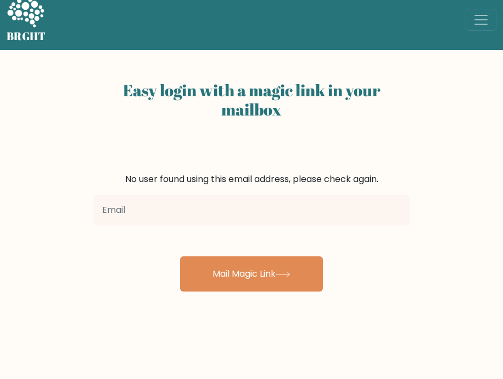 The width and height of the screenshot is (503, 379). Describe the element at coordinates (252, 179) in the screenshot. I see `div: No user found using this email address, please check again.` at that location.